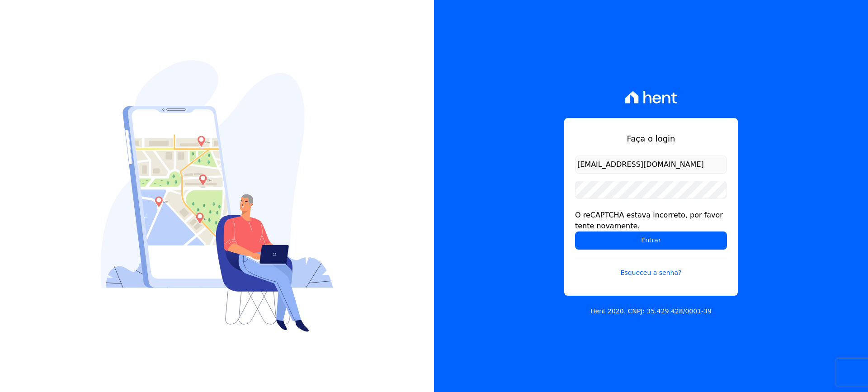  I want to click on p: Hent 2020. CNPJ: 35.429.428/0001-39, so click(651, 311).